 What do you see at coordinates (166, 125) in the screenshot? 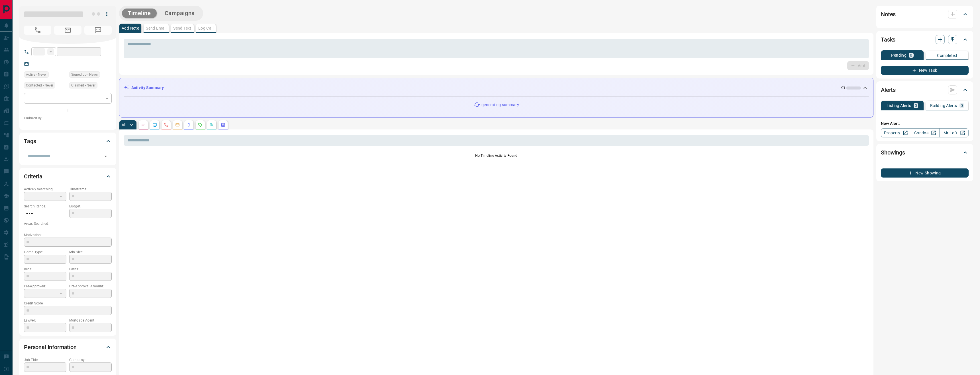
I see `svg: Calls` at bounding box center [166, 125].